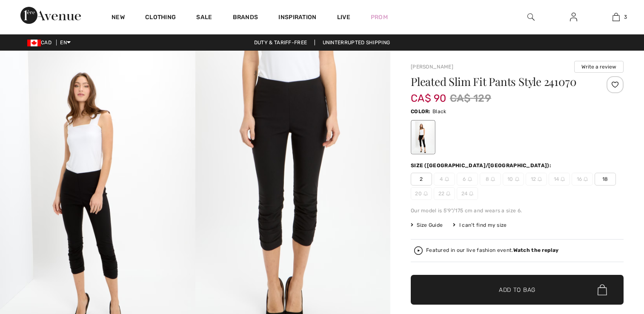 This screenshot has height=314, width=644. Describe the element at coordinates (343, 17) in the screenshot. I see `a: Live` at that location.